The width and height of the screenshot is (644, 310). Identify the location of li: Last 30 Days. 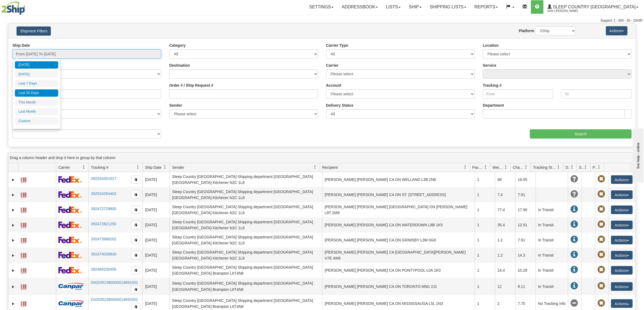
(37, 93).